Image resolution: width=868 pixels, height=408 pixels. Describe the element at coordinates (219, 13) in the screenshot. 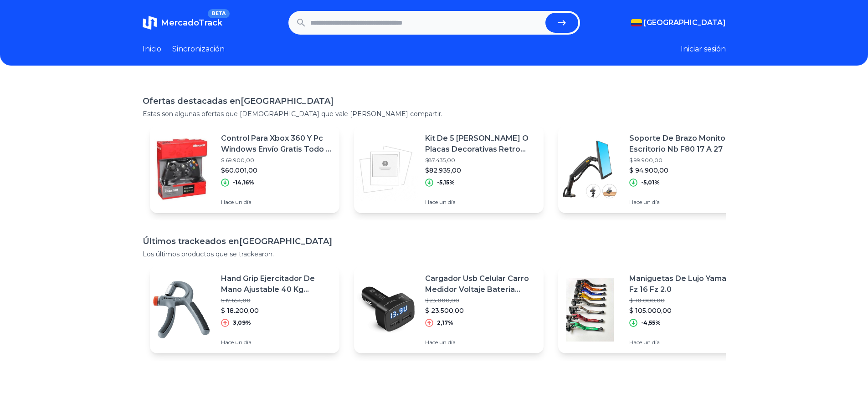

I see `font: BETA` at that location.